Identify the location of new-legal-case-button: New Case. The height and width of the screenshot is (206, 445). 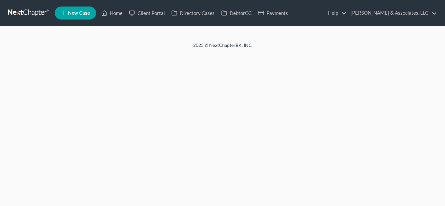
(75, 13).